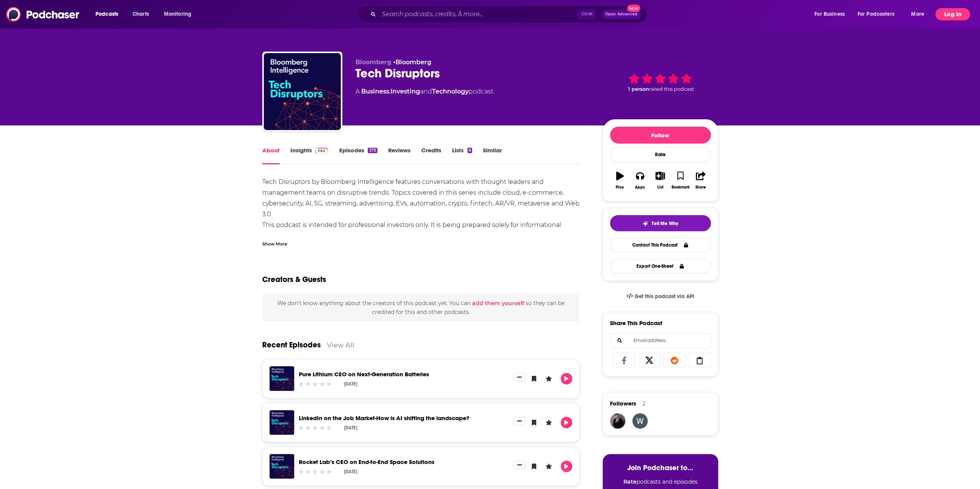 The width and height of the screenshot is (980, 489). Describe the element at coordinates (621, 14) in the screenshot. I see `button: Open AdvancedNew` at that location.